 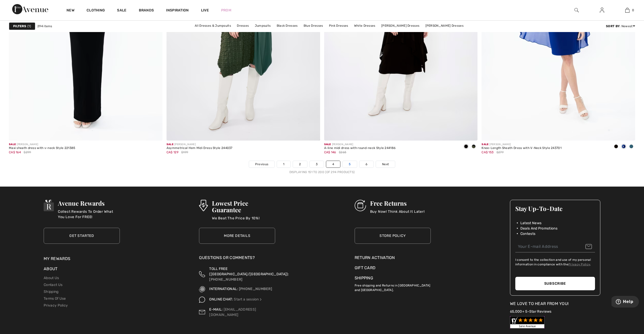 I want to click on span: ONLINE CHAT:, so click(x=221, y=299).